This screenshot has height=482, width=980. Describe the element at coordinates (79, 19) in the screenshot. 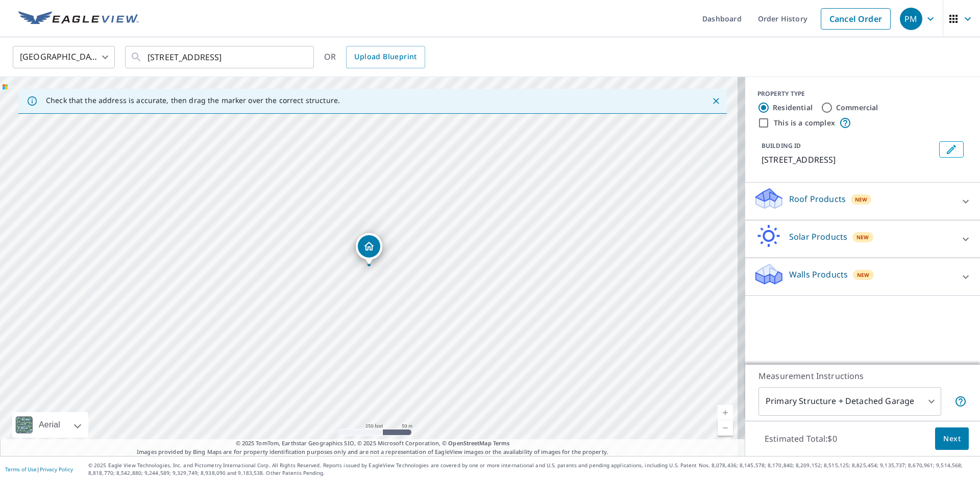

I see `img: EV Logo` at that location.